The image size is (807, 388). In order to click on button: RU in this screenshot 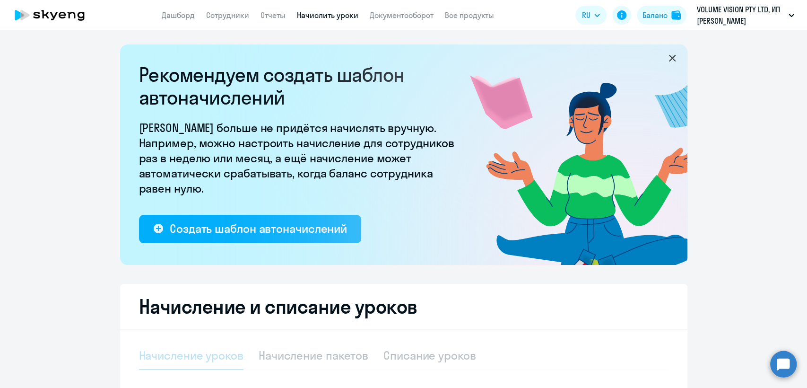, I will do `click(591, 15)`.